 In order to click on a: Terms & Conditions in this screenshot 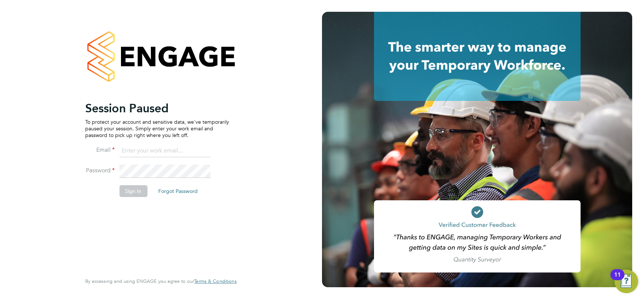, I will do `click(215, 282)`.